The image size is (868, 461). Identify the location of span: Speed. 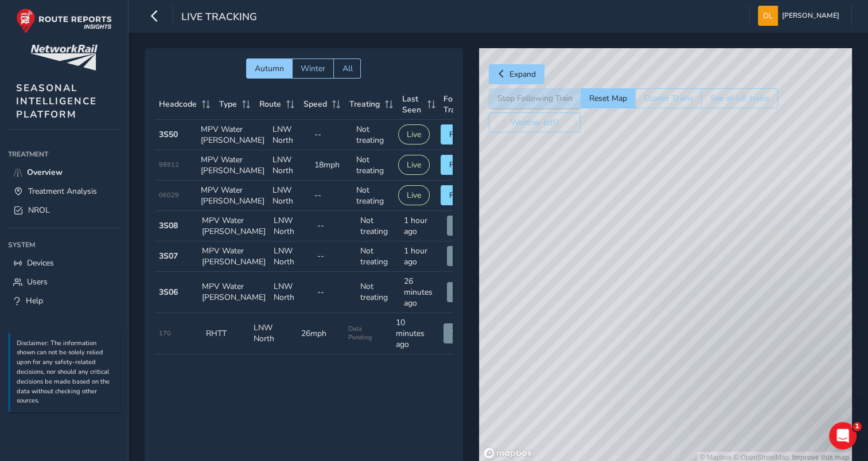
(315, 104).